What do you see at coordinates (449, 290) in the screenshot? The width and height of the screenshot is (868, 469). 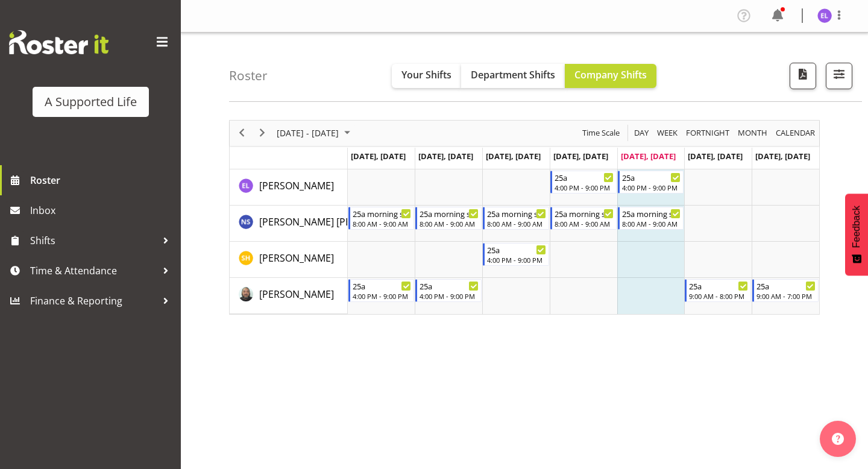 I see `div: Tim Siaki"s event - 25a Begin From Tuesday, September 30, 2025 at 4:00:00 PM GMT+13:00 Ends At Tu...` at bounding box center [449, 290].